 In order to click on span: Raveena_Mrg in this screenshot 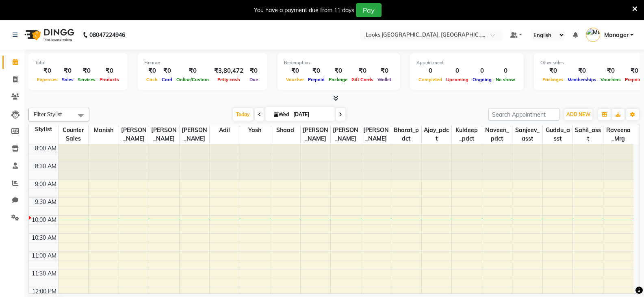, I will do `click(618, 134)`.